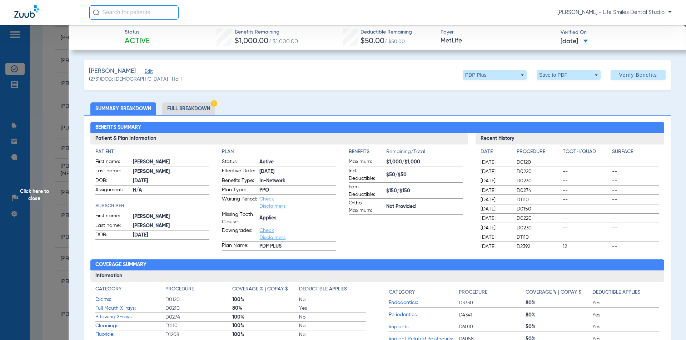  What do you see at coordinates (394, 42) in the screenshot?
I see `span: / $50.00` at bounding box center [394, 42].